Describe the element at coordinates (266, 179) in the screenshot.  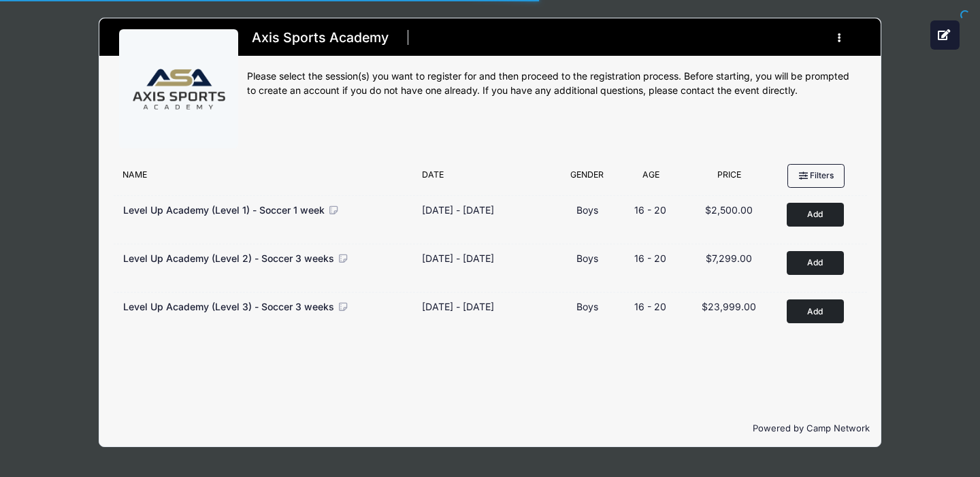
I see `div: Name` at that location.